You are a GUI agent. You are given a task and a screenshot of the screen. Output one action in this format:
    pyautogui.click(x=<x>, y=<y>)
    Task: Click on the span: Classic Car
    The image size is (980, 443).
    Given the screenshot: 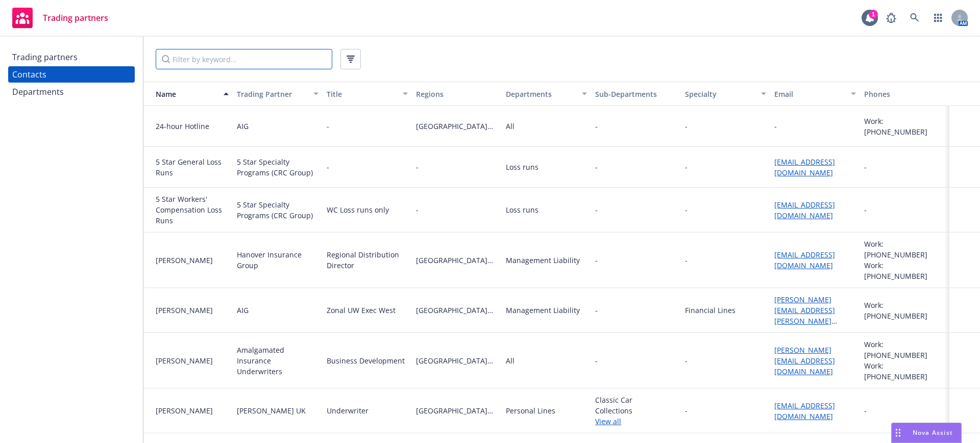 What is the action you would take?
    pyautogui.click(x=636, y=400)
    